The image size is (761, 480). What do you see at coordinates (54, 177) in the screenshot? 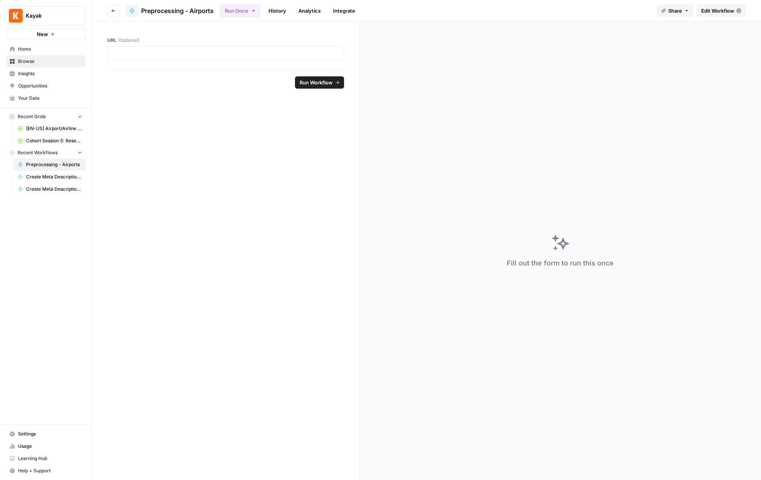
I see `span: Create Meta Description (Xinxin-playaround)` at bounding box center [54, 177].